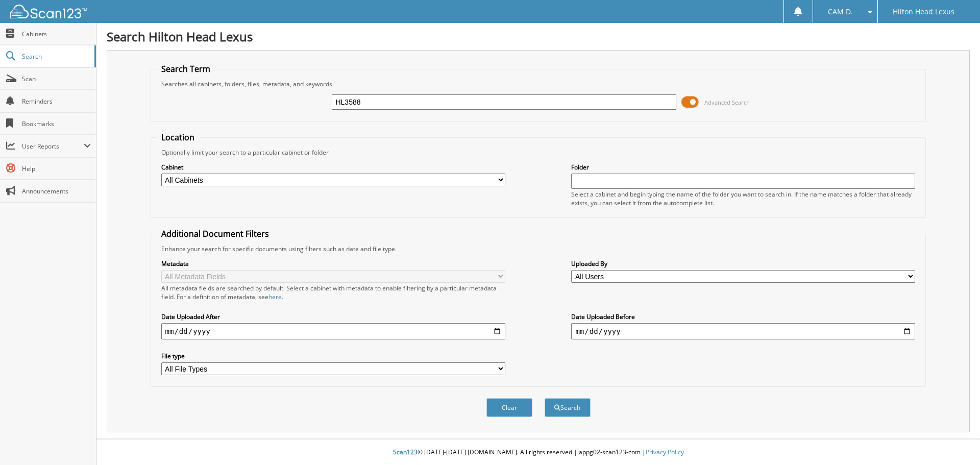 The width and height of the screenshot is (980, 465). I want to click on label: Folder, so click(743, 167).